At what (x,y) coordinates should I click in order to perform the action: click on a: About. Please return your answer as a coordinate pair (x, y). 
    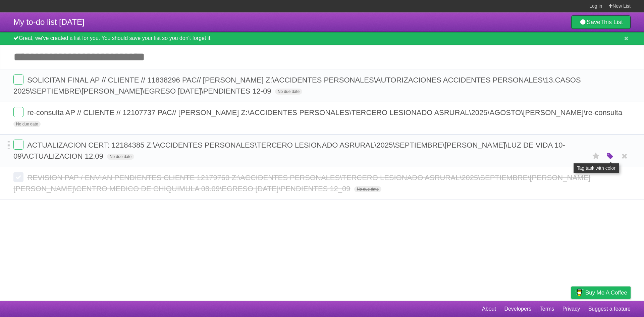
    Looking at the image, I should click on (489, 309).